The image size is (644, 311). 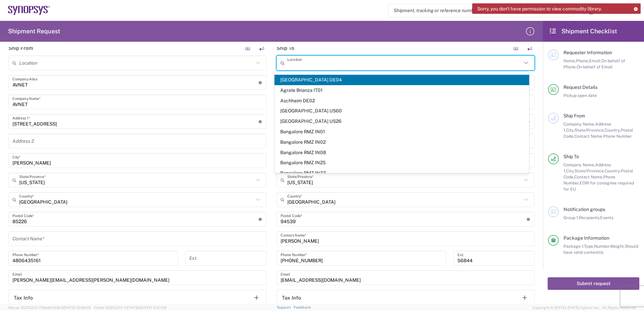 What do you see at coordinates (580, 95) in the screenshot?
I see `span: Pickup open date` at bounding box center [580, 95].